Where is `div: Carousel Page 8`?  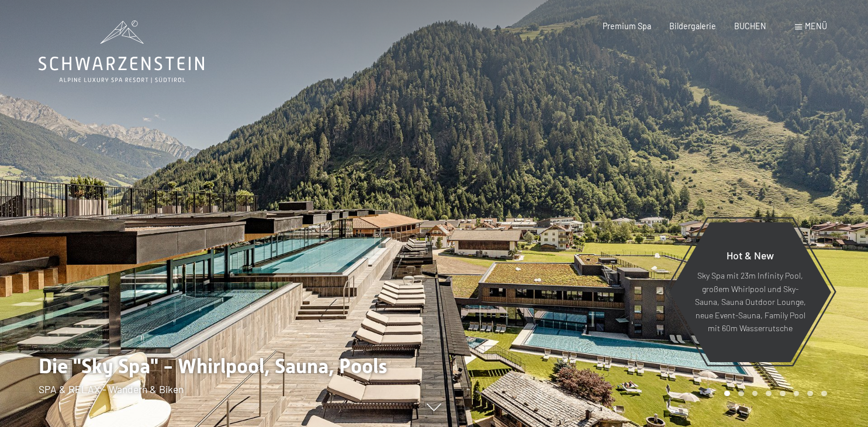
div: Carousel Page 8 is located at coordinates (824, 394).